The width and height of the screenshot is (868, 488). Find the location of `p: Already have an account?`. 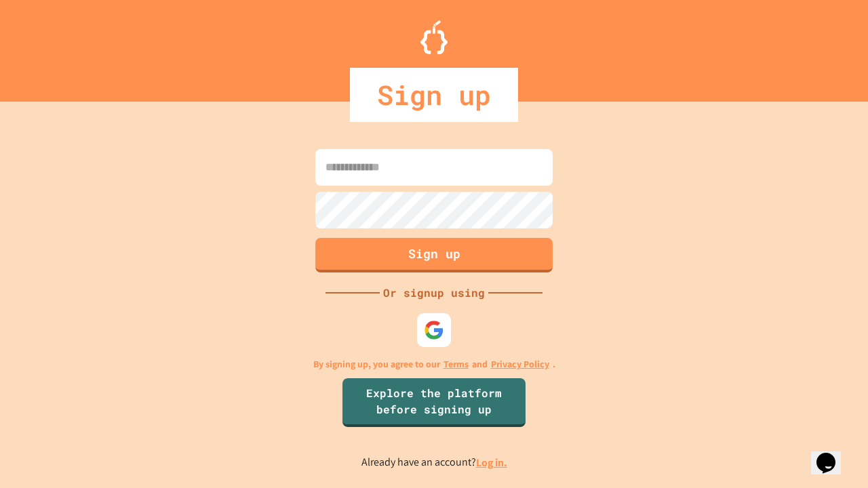

p: Already have an account? is located at coordinates (434, 462).